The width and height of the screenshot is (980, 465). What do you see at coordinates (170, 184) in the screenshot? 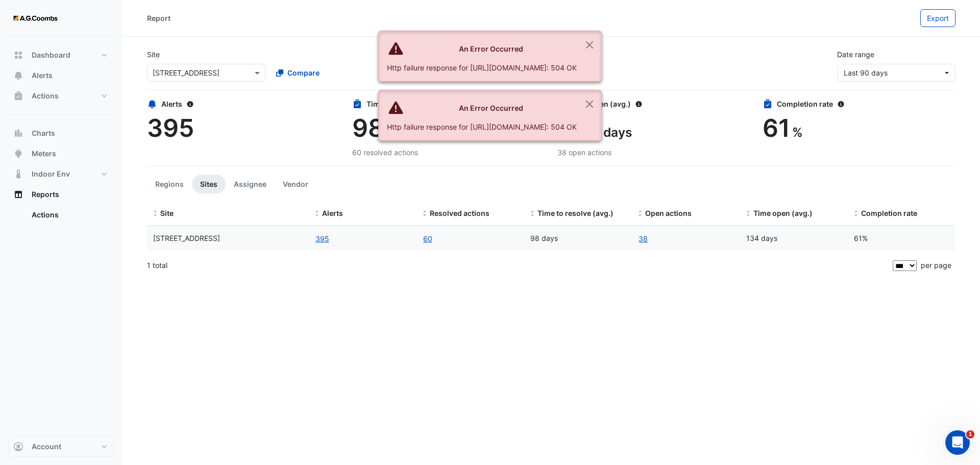
I see `button: Regions` at bounding box center [170, 184].